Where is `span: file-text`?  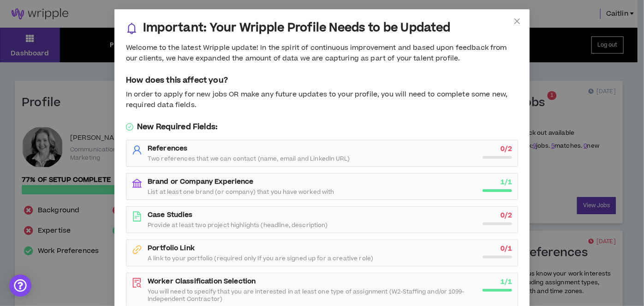 span: file-text is located at coordinates (137, 217).